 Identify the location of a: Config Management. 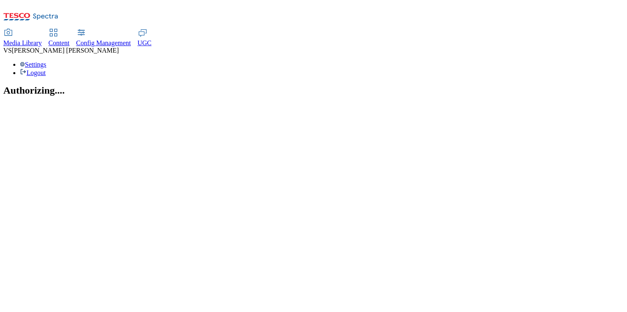
(104, 38).